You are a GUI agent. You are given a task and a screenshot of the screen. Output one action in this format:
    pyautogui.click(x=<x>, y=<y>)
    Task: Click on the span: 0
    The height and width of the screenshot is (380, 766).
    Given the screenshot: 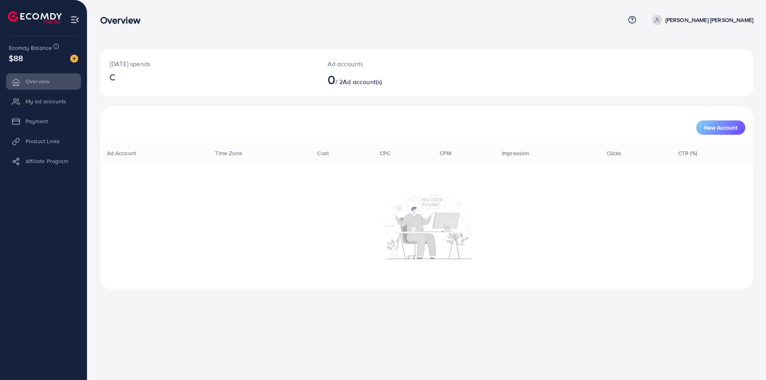 What is the action you would take?
    pyautogui.click(x=331, y=79)
    